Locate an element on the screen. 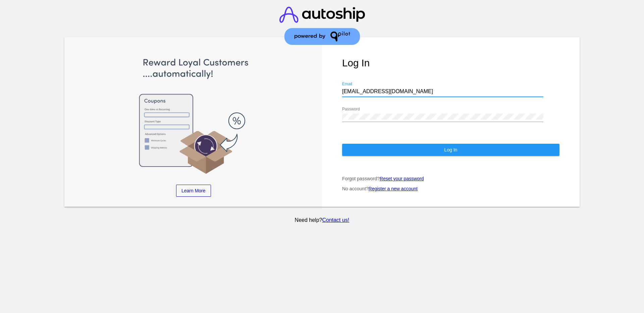 This screenshot has width=644, height=313. p: No account? is located at coordinates (451, 189).